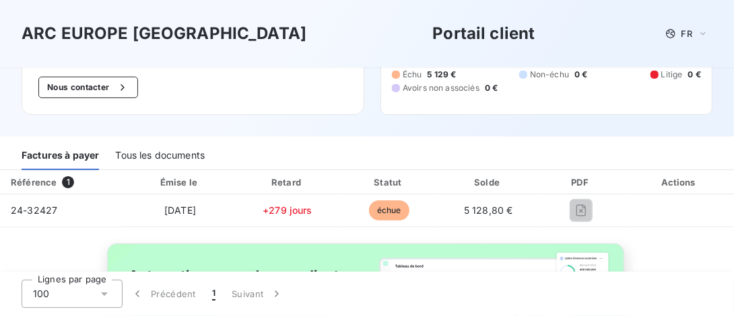  Describe the element at coordinates (488, 210) in the screenshot. I see `span: 5 128,80 €` at that location.